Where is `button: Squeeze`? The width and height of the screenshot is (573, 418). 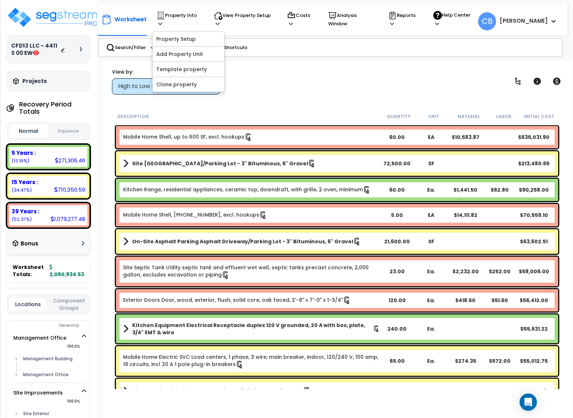
button: Squeeze is located at coordinates (69, 131).